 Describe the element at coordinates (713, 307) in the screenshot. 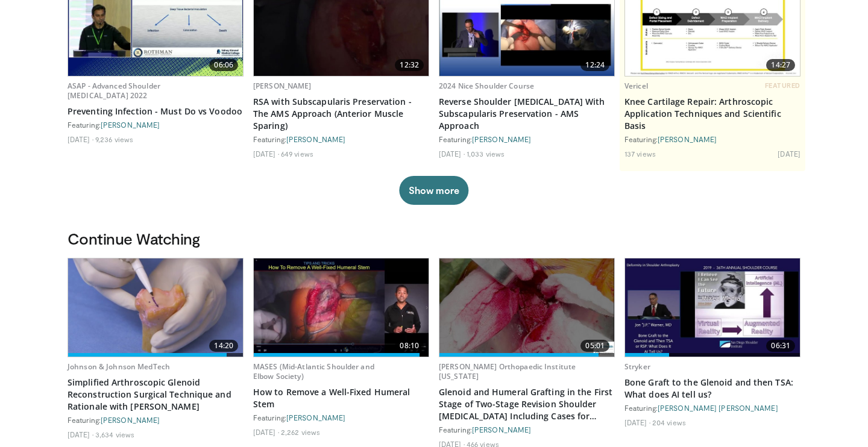

I see `img: 2fe98b9b-57e2-46a3-a8ae-c8f1b1498471.620x360_q85_upscale.jpg` at that location.